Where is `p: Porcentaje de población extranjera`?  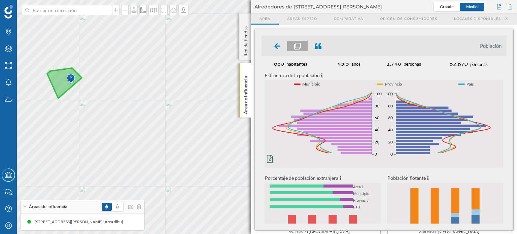
p: Porcentaje de población extranjera is located at coordinates (323, 178).